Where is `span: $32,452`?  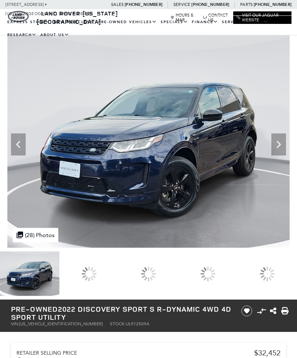 span: $32,452 is located at coordinates (268, 352).